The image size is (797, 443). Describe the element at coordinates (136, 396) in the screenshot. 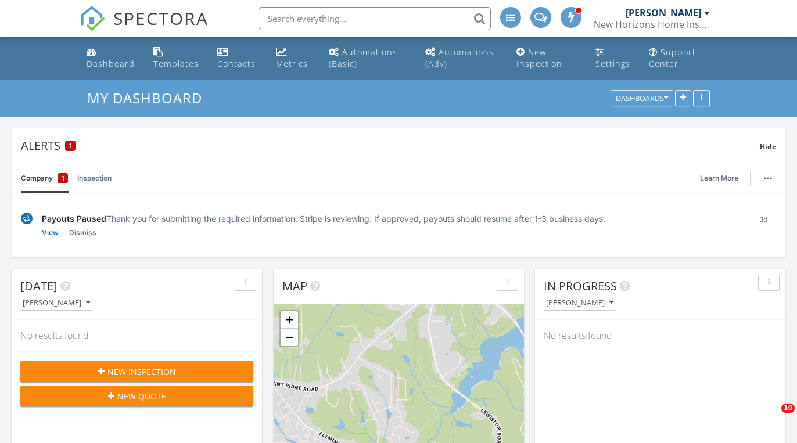

I see `button: New Quote` at that location.